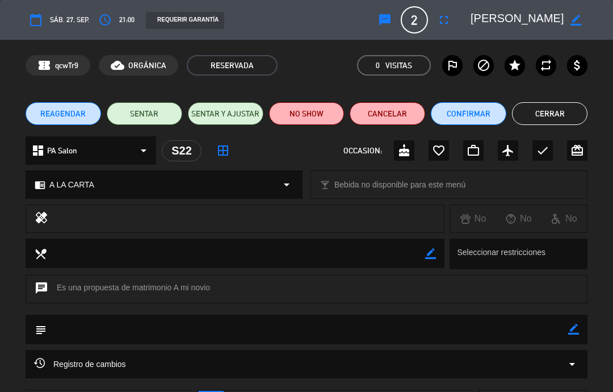 The height and width of the screenshot is (392, 613). I want to click on i: border_all, so click(223, 150).